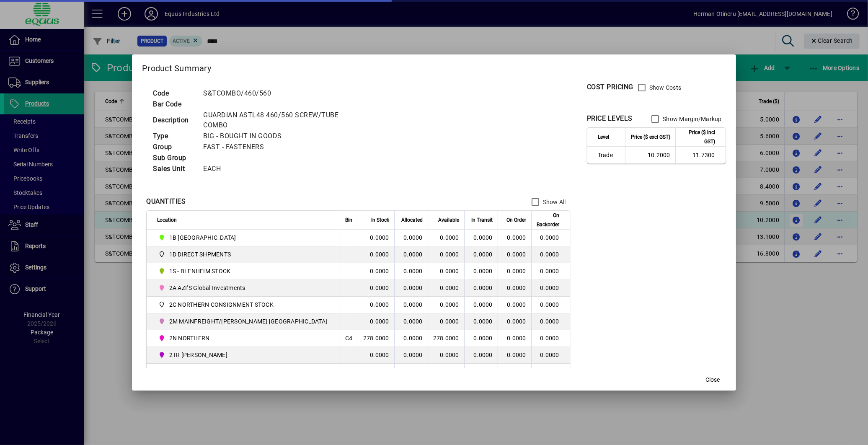 This screenshot has height=445, width=868. What do you see at coordinates (244, 238) in the screenshot?
I see `span: 1B BLENHEIM` at bounding box center [244, 238].